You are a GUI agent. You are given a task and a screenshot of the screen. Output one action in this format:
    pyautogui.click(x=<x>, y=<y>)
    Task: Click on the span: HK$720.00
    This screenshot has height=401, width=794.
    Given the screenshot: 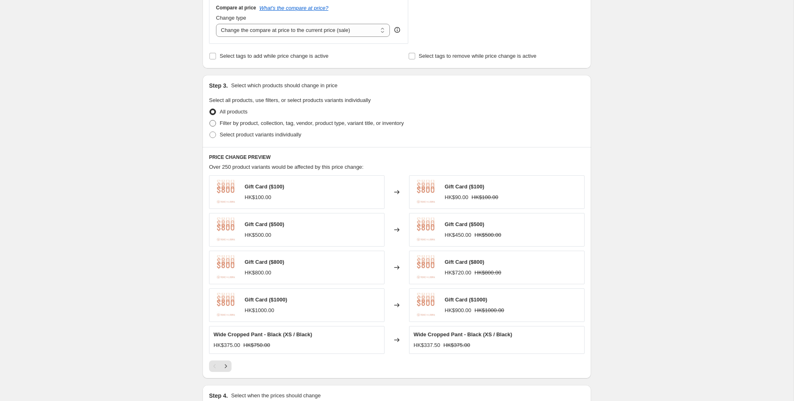 What is the action you would take?
    pyautogui.click(x=458, y=272)
    